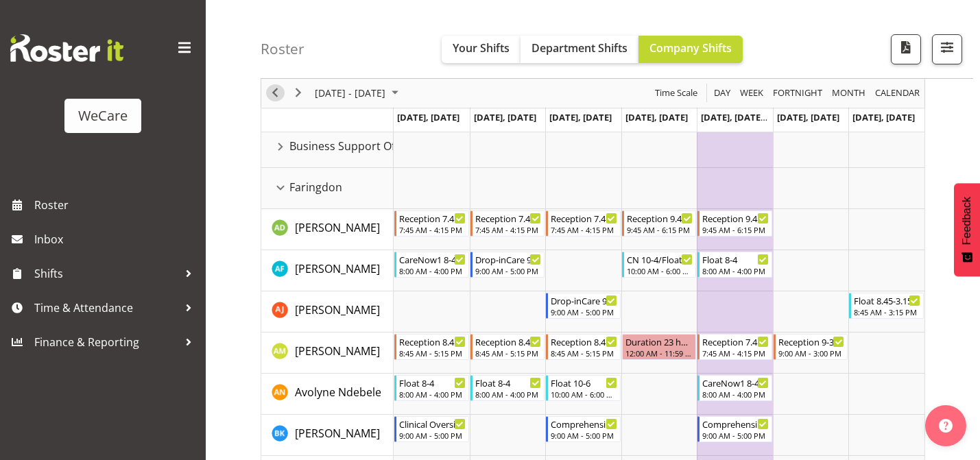 This screenshot has width=980, height=460. Describe the element at coordinates (358, 93) in the screenshot. I see `div: October 20 - 26, 2025` at that location.